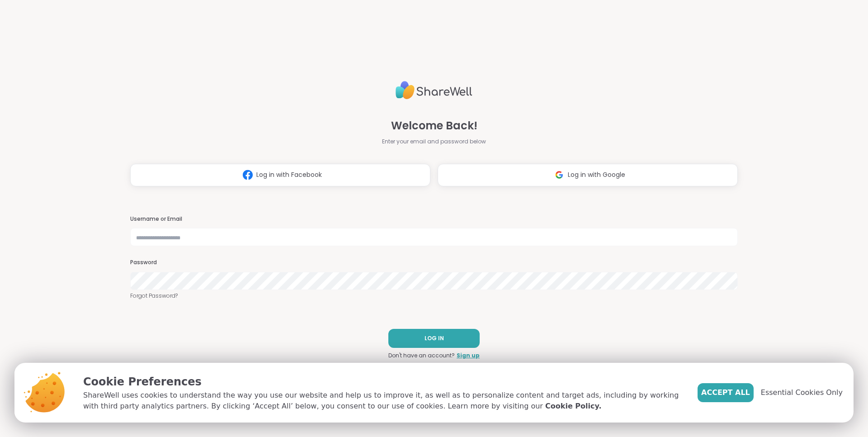 The width and height of the screenshot is (868, 437). What do you see at coordinates (434, 141) in the screenshot?
I see `span: Enter your email and password below` at bounding box center [434, 141].